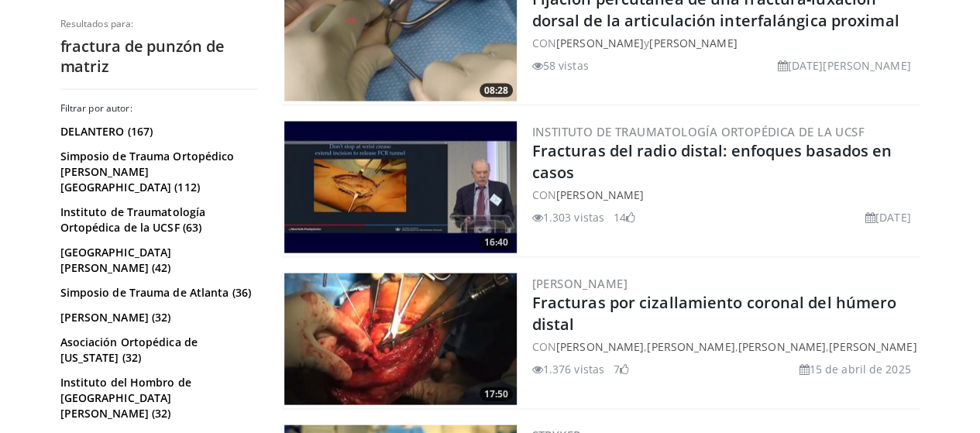  What do you see at coordinates (157, 293) in the screenshot?
I see `a: Simposio de Trauma de Atlanta (36)` at bounding box center [157, 293].